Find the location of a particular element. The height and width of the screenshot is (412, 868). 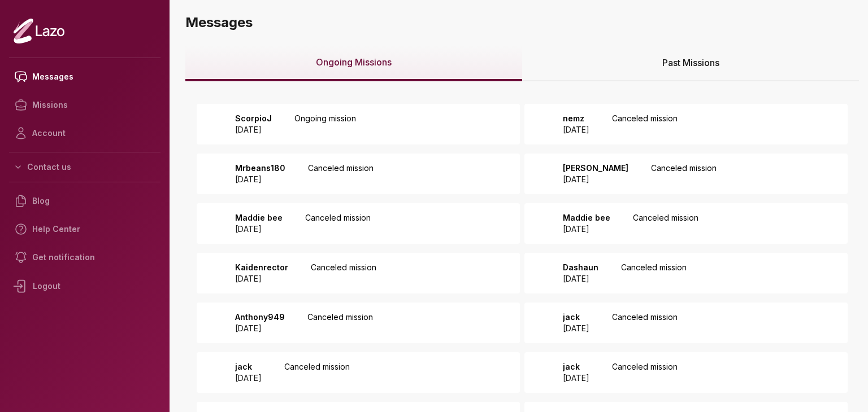

a: Help Center is located at coordinates (85, 229).